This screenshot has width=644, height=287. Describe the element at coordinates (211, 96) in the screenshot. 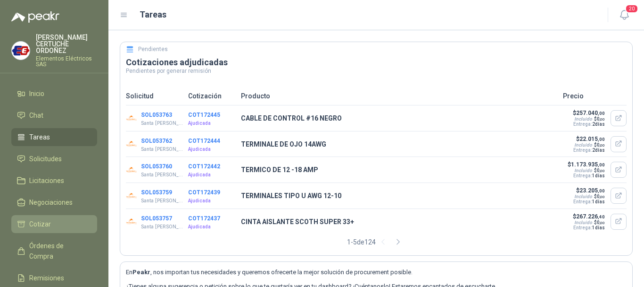

I see `p: Cotización` at that location.